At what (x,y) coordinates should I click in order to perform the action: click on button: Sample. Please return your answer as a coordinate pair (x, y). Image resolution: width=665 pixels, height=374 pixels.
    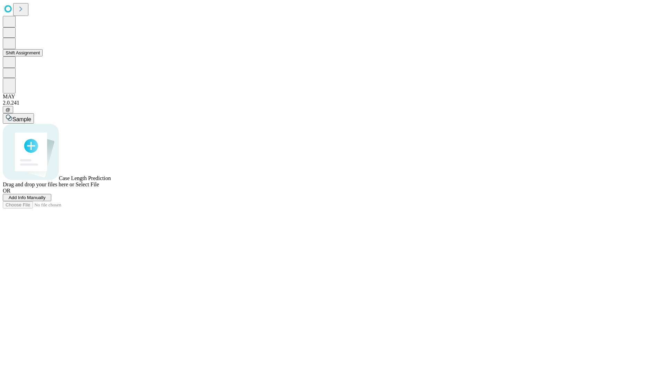
    Looking at the image, I should click on (18, 119).